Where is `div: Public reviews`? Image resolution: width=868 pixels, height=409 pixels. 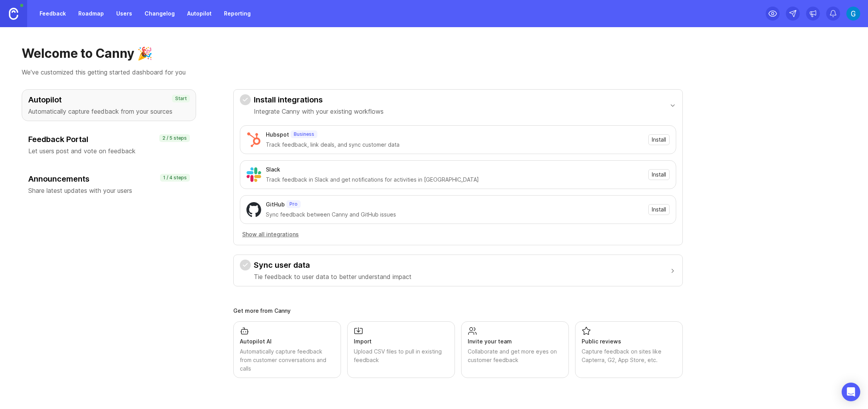 div: Public reviews is located at coordinates (629, 342).